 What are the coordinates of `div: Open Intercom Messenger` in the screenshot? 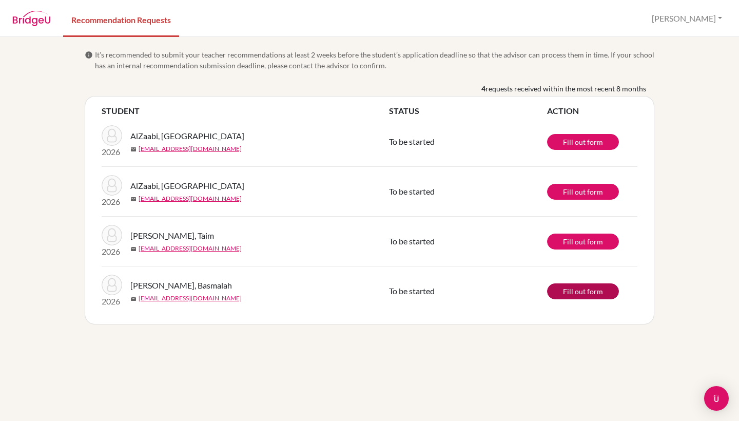 It's located at (716, 398).